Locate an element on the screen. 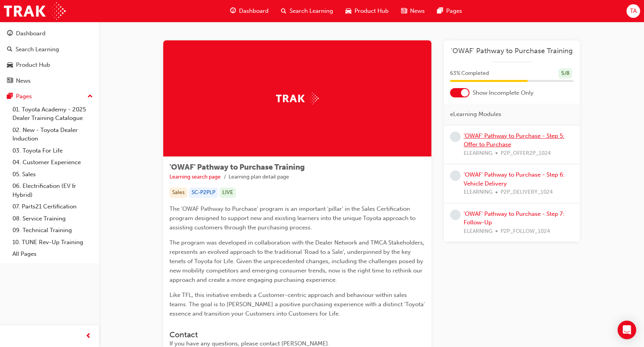 This screenshot has width=644, height=347. a: news-iconNews is located at coordinates (413, 11).